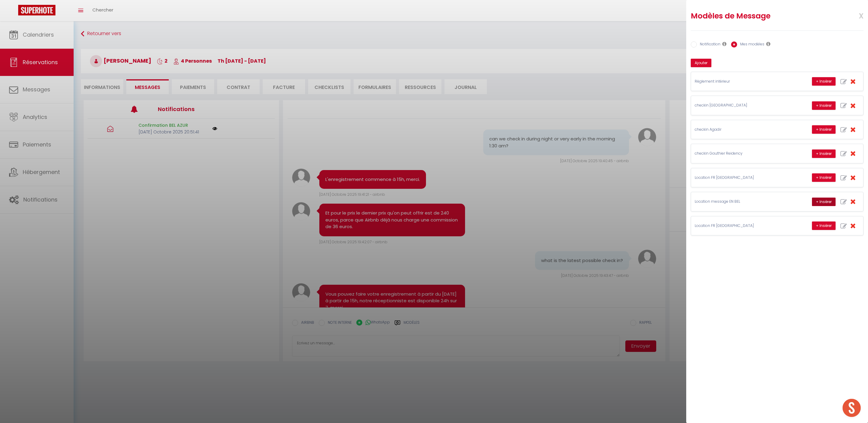 Image resolution: width=868 pixels, height=423 pixels. Describe the element at coordinates (708, 44) in the screenshot. I see `label: Notification` at that location.